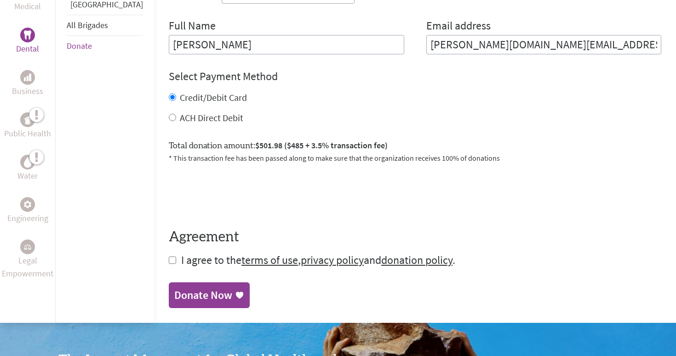 Image resolution: width=676 pixels, height=356 pixels. What do you see at coordinates (28, 260) in the screenshot?
I see `a: Legal EmpowermentLegal Empowerment` at bounding box center [28, 260].